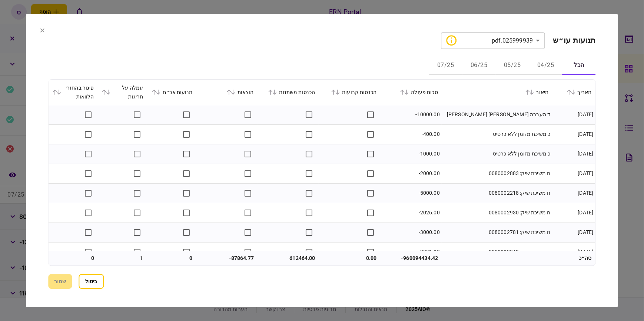 This screenshot has width=644, height=321. What do you see at coordinates (479, 66) in the screenshot?
I see `button: 06/25` at bounding box center [479, 66].